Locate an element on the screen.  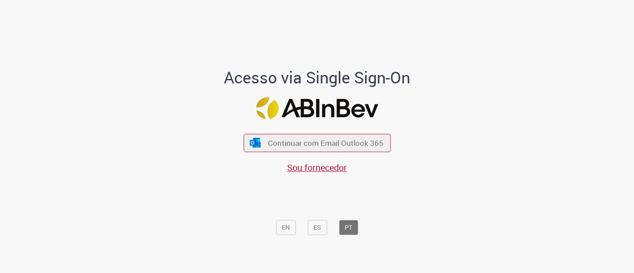
img: Logo ABInBev is located at coordinates (317, 108).